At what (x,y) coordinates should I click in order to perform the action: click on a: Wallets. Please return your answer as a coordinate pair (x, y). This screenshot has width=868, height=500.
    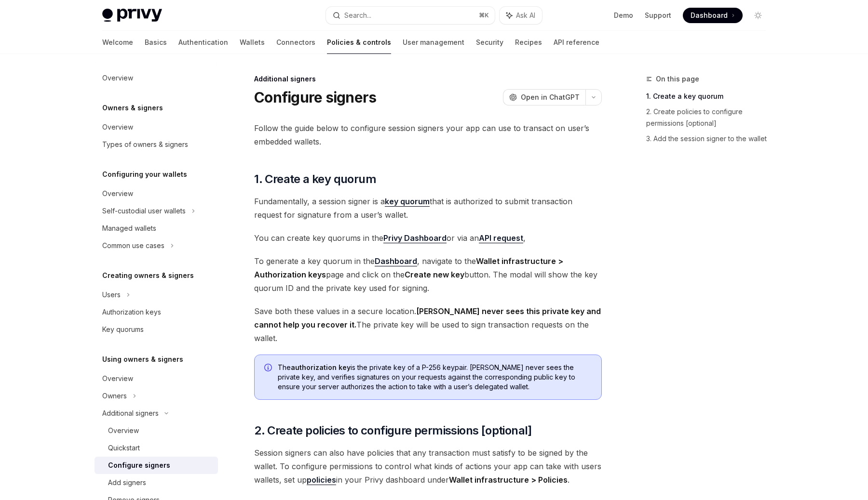
    Looking at the image, I should click on (252, 42).